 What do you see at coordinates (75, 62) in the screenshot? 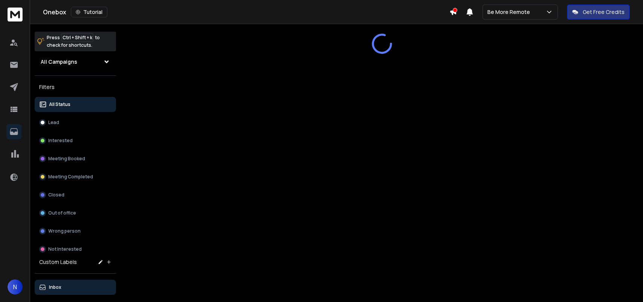
I see `button: All Campaigns` at bounding box center [75, 62].